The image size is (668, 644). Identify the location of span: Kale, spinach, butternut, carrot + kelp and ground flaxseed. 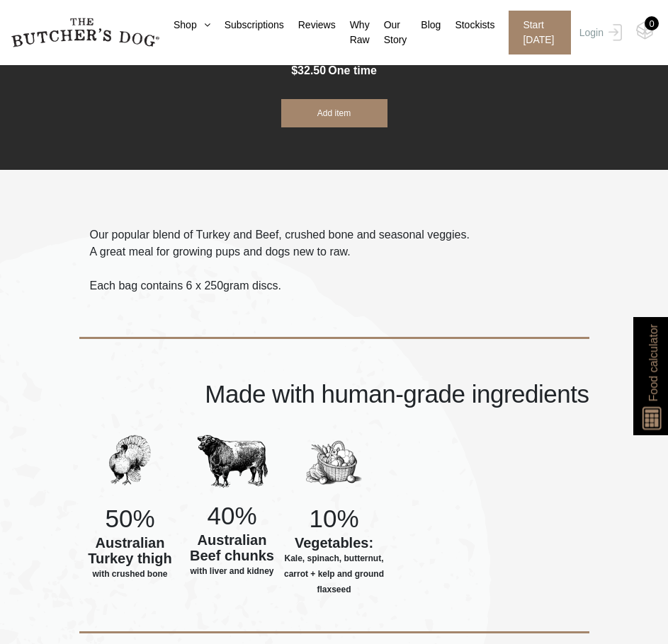
(334, 574).